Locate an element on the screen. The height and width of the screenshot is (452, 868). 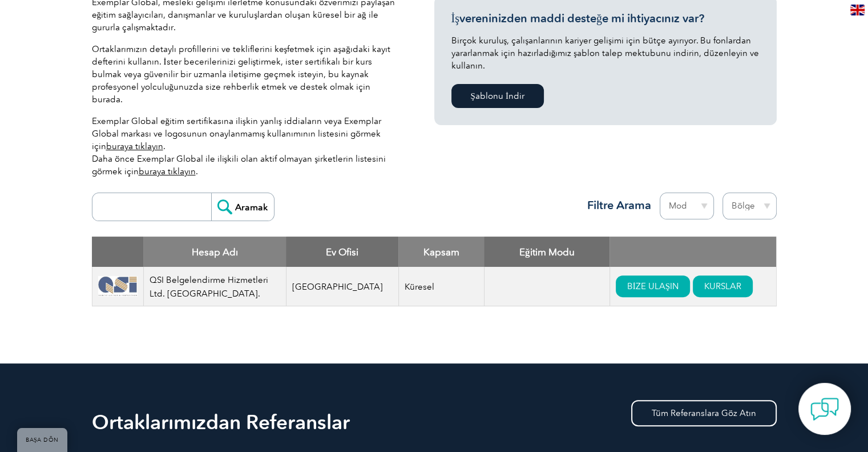
th: Eğitim Modu: Sütunları artan düzende sıralamak için etkinleştirin is located at coordinates (547, 252).